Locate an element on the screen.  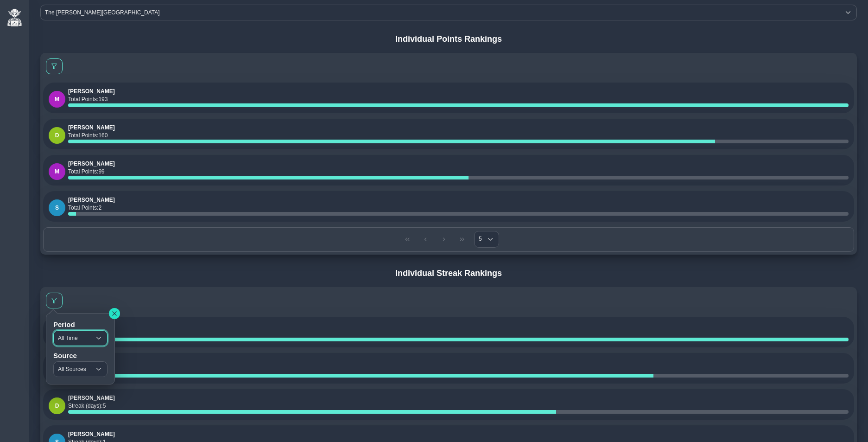
p: Streak (days) : 8 is located at coordinates (459, 333).